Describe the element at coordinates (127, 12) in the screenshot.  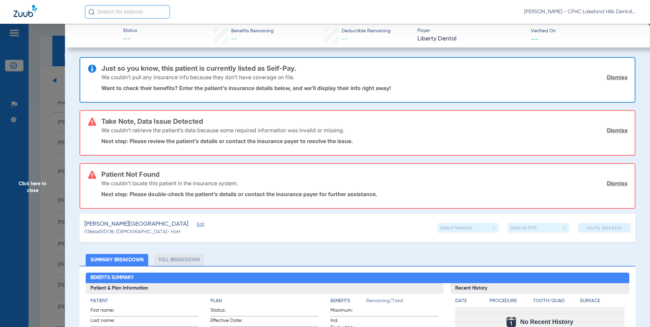
I see `input: Search for patients` at that location.